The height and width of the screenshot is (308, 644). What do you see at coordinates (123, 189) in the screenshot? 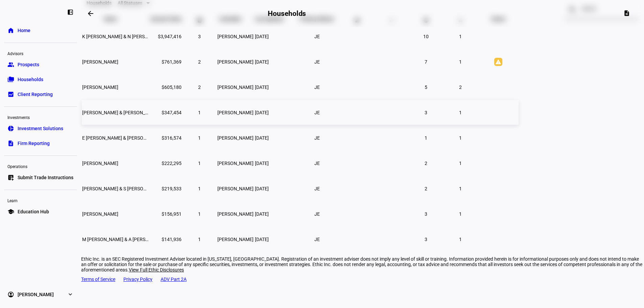
I see `span: D Britts & S Britts` at bounding box center [123, 189].